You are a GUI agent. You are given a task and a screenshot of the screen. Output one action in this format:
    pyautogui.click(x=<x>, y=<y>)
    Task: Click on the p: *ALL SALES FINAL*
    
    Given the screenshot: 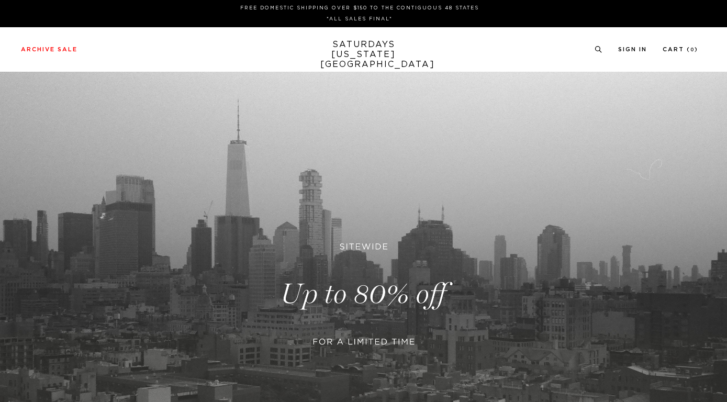 What is the action you would take?
    pyautogui.click(x=360, y=19)
    